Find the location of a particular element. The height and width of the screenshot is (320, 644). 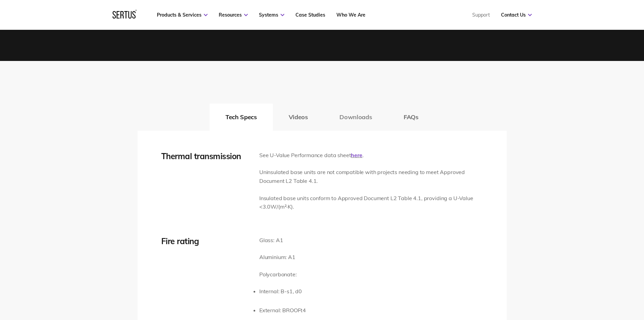

a: Case Studies is located at coordinates (311, 15).